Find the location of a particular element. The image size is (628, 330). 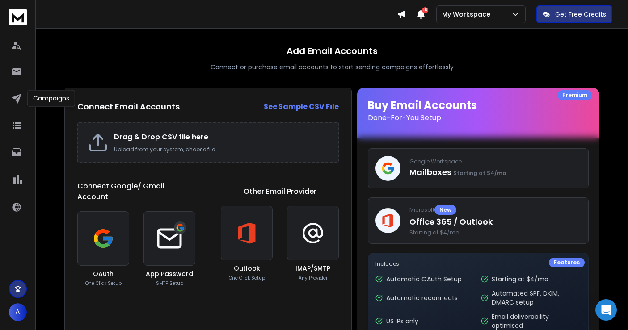

p: Google Workspace is located at coordinates (495, 162).